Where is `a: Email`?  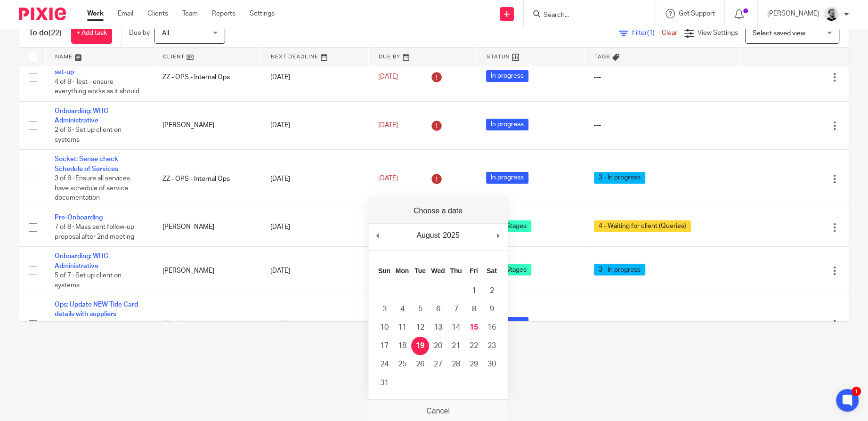 a: Email is located at coordinates (125, 14).